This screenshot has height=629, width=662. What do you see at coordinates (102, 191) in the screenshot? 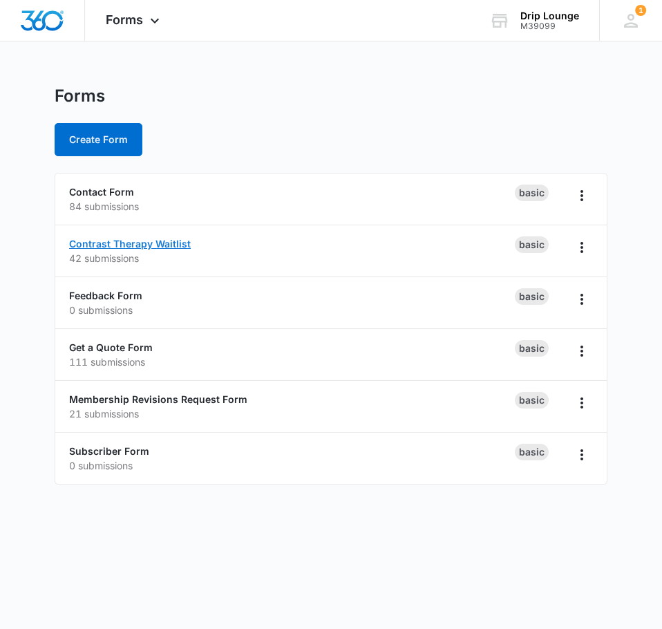
I see `a: Contact Form` at bounding box center [102, 191].